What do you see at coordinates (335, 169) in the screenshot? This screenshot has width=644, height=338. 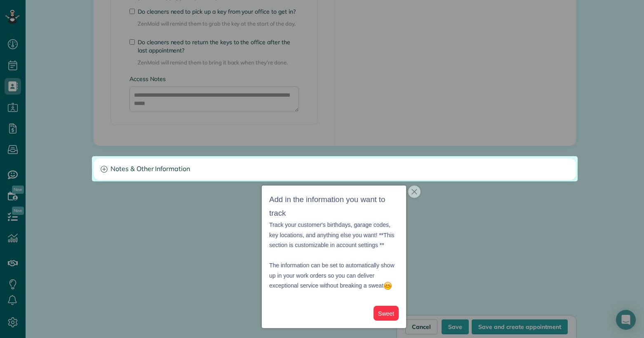 I see `a: Notes & Other Information` at bounding box center [335, 169].